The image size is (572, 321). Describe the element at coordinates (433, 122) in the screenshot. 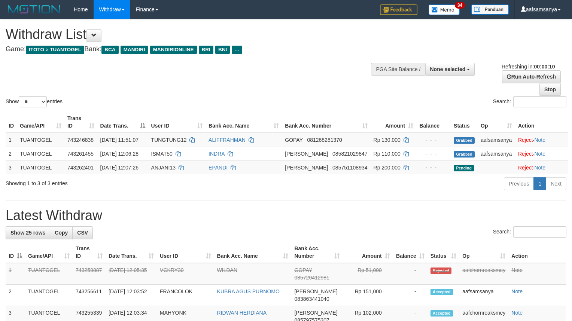

I see `th: Balance` at that location.